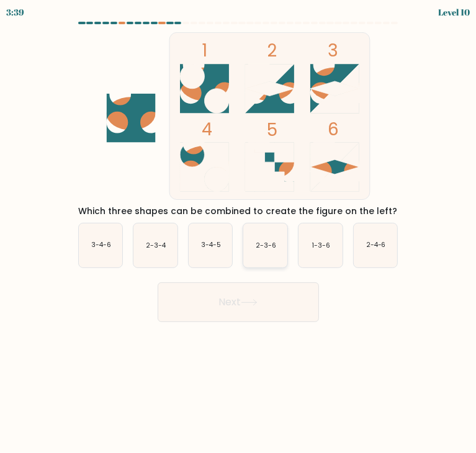 This screenshot has width=476, height=453. Describe the element at coordinates (204, 50) in the screenshot. I see `tspan: 1` at that location.